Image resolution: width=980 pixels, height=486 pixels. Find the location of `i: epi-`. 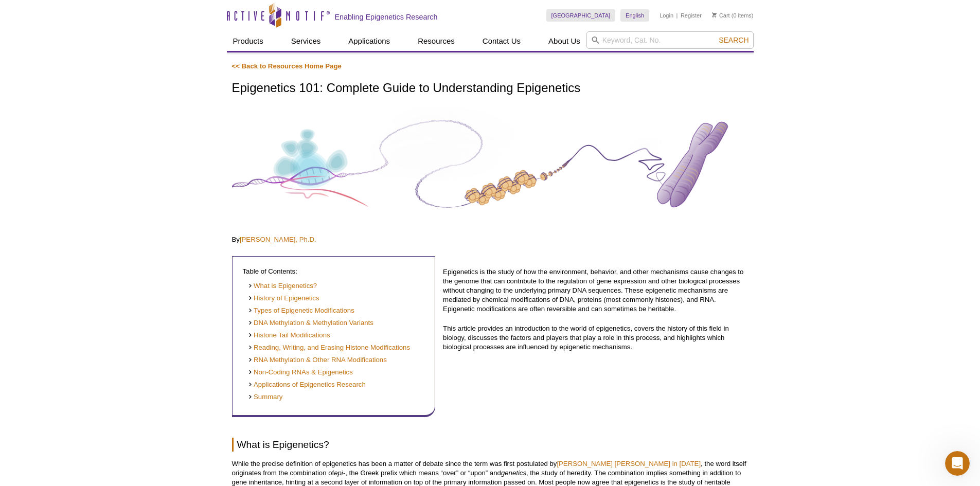

i: epi- is located at coordinates (339, 473).